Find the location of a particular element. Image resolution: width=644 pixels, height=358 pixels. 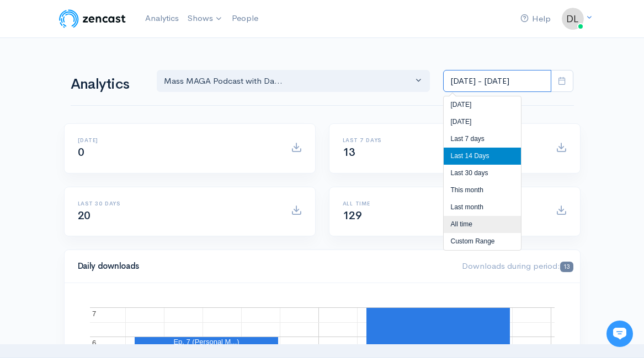

button: New conversation is located at coordinates (111, 157).